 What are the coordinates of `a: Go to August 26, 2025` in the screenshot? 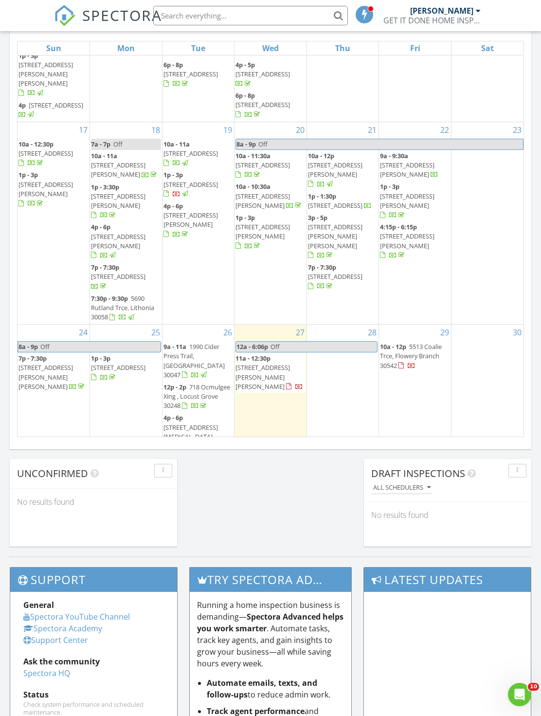 It's located at (228, 333).